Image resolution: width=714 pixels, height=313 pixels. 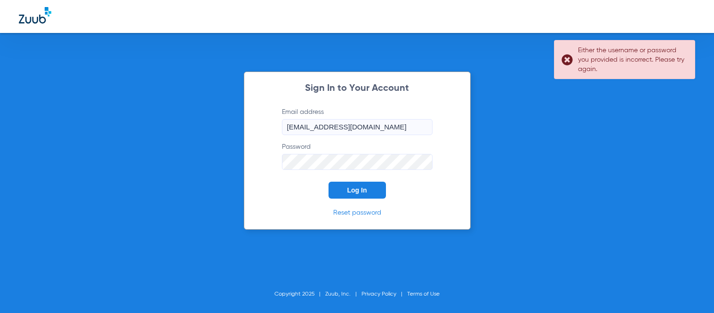 I want to click on div: Chat Widget, so click(x=690, y=290).